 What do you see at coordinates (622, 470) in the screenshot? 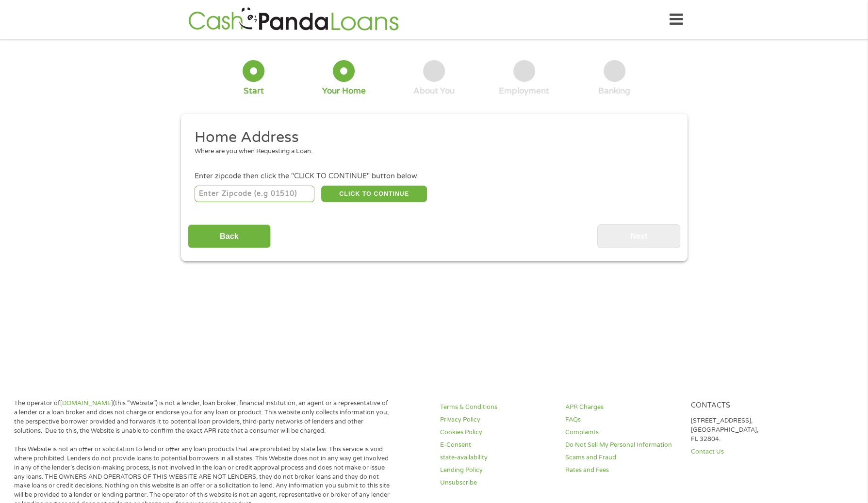
I see `a: Rates and Fees` at bounding box center [622, 470].